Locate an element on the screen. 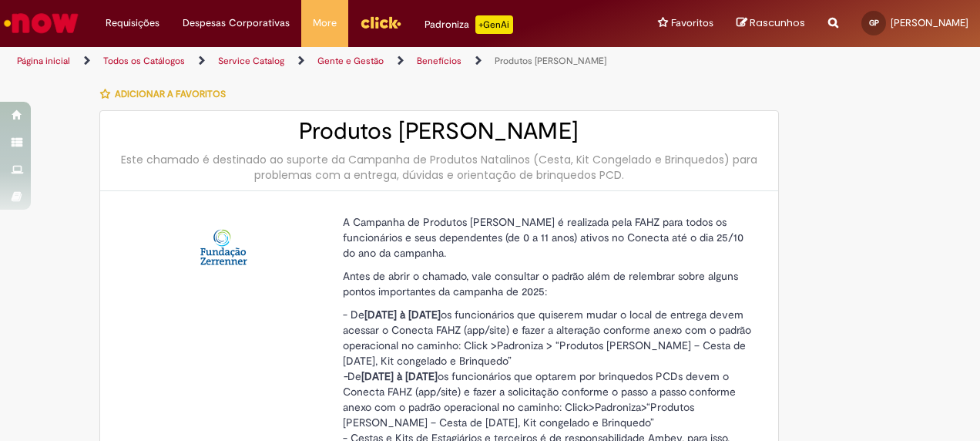 This screenshot has height=441, width=980. div: Este chamado é destinado ao suporte da Campanha de Produtos Natalinos (Cesta, Kit Congelado e Bri... is located at coordinates (439, 167).